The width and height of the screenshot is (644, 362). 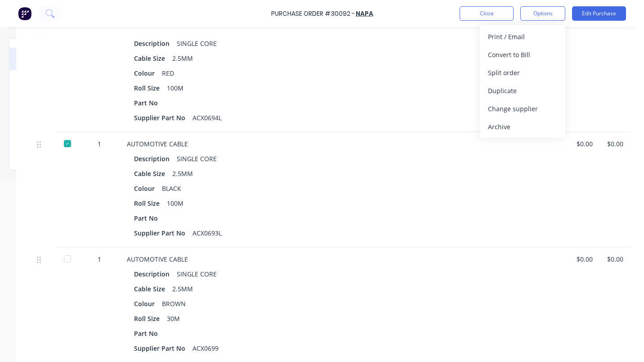 I want to click on button: Purchase details, so click(x=52, y=59).